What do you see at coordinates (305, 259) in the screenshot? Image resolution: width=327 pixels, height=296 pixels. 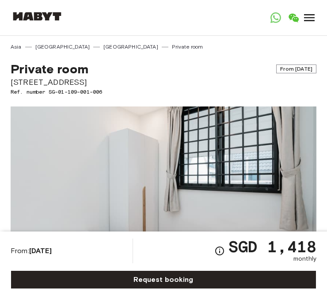 I see `span: monthly` at bounding box center [305, 259].